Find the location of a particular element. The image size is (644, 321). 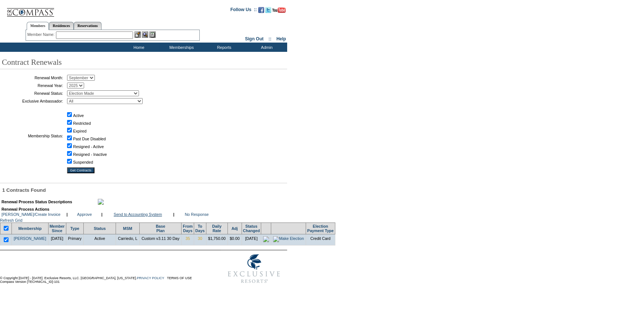

a: Help is located at coordinates (281, 39).